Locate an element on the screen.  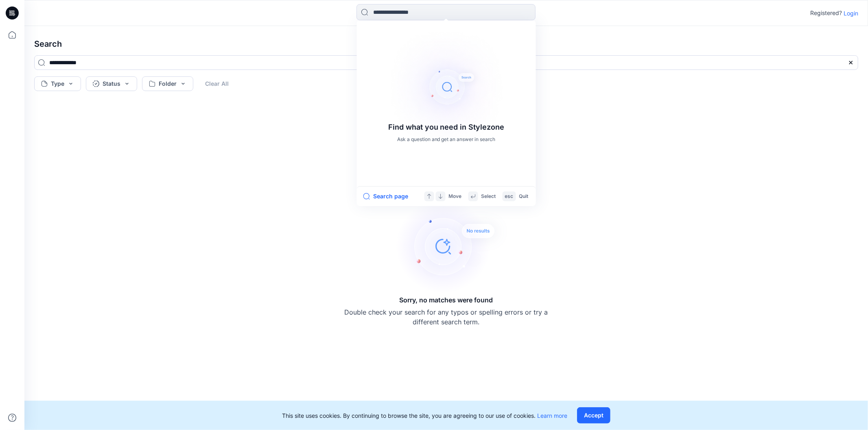
button: Folder is located at coordinates (168, 84).